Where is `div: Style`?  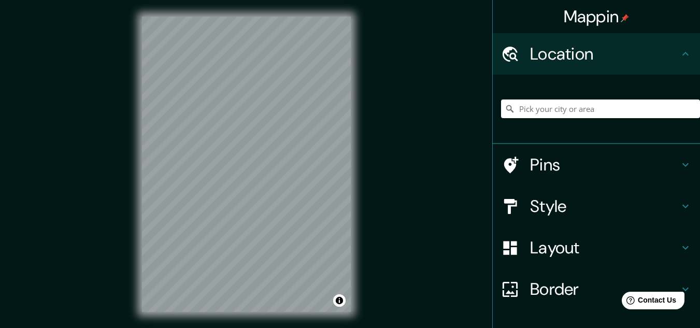
div: Style is located at coordinates (596, 206).